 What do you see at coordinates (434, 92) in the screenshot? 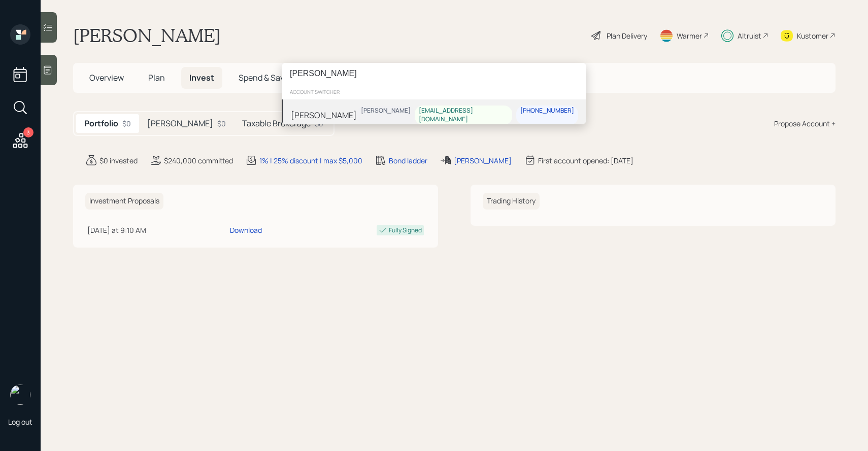
I see `div: account switcher` at bounding box center [434, 92].